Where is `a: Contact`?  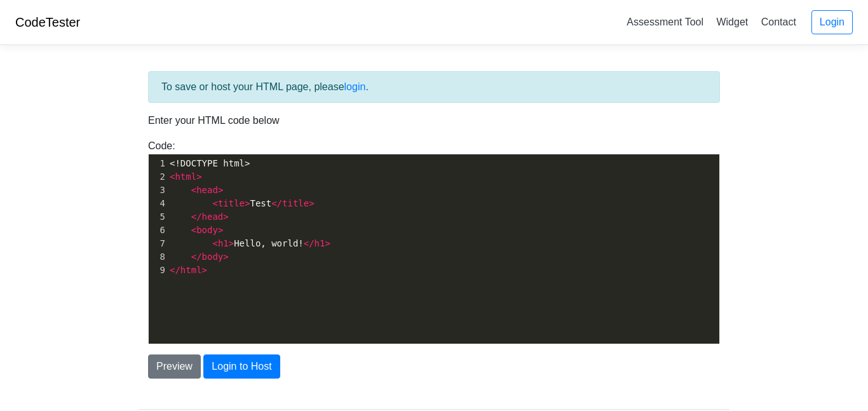
a: Contact is located at coordinates (778, 22).